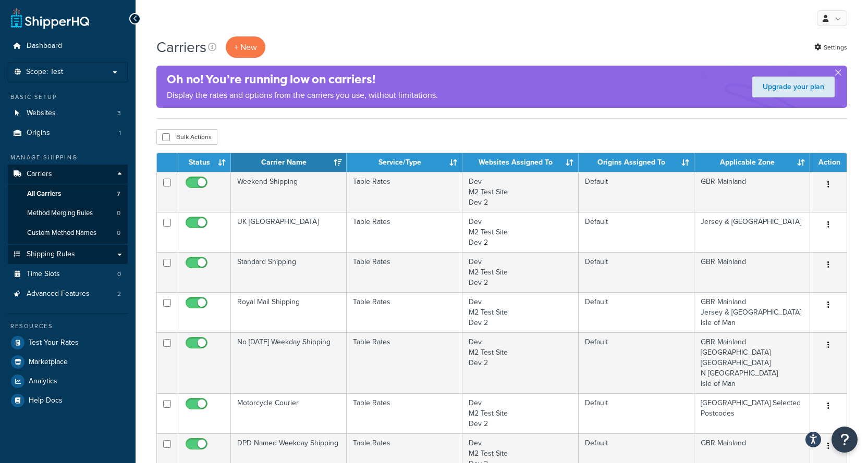 This screenshot has height=463, width=868. What do you see at coordinates (68, 46) in the screenshot?
I see `a: Dashboard` at bounding box center [68, 46].